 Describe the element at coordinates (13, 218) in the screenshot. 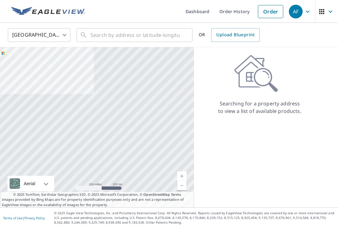

I see `a: Terms of Use` at that location.